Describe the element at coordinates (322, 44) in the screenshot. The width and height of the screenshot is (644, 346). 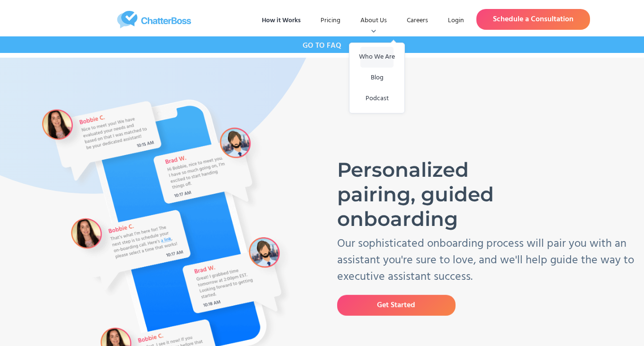
I see `a: GO TO FAQ` at that location.